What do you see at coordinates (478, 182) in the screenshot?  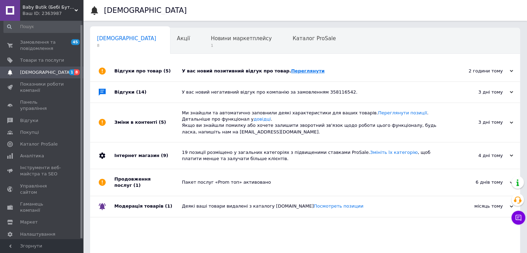 I see `div: 6 днів тому` at bounding box center [478, 182].